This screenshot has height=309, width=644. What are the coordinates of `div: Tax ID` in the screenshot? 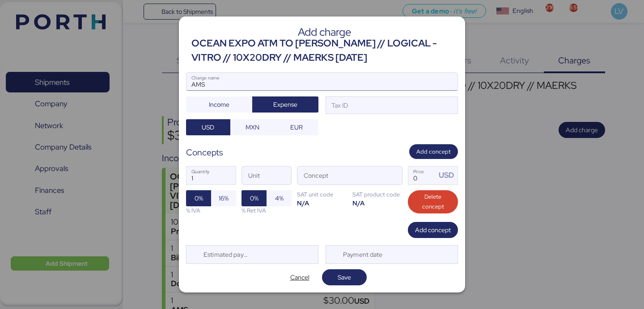 It's located at (339, 105).